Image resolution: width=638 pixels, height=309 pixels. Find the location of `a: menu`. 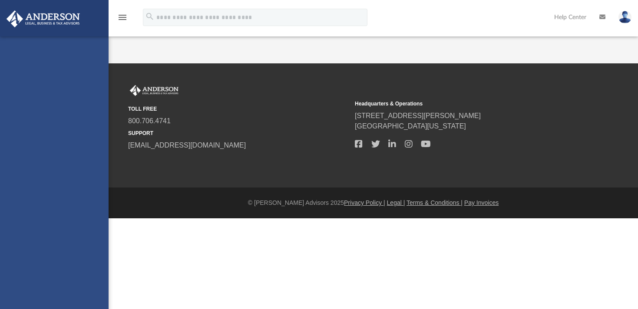

a: menu is located at coordinates (123, 20).